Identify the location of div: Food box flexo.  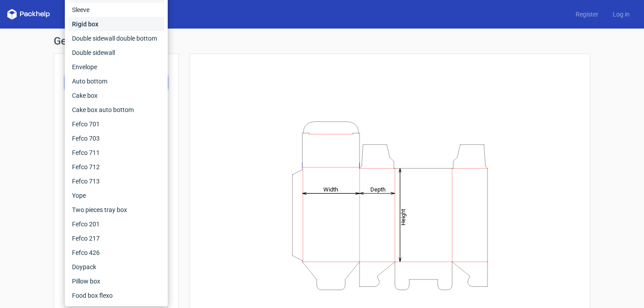
(116, 295).